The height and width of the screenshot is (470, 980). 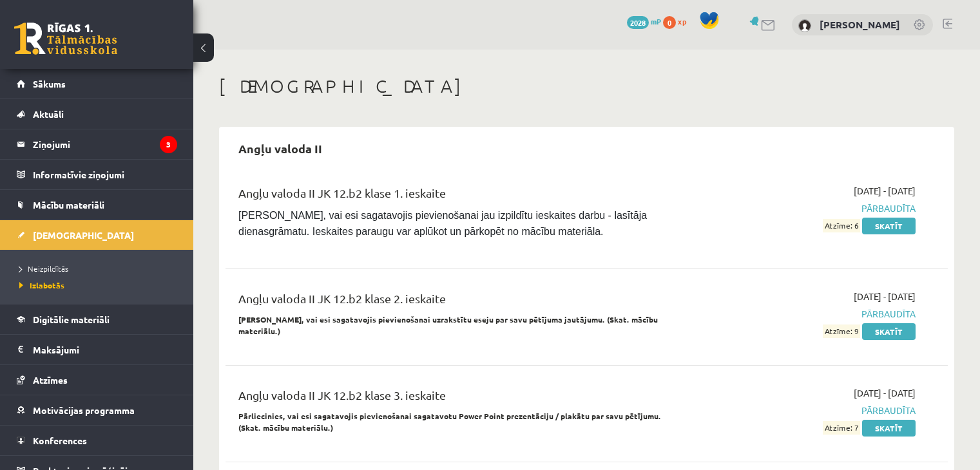 I want to click on span: Atzīmes, so click(x=50, y=380).